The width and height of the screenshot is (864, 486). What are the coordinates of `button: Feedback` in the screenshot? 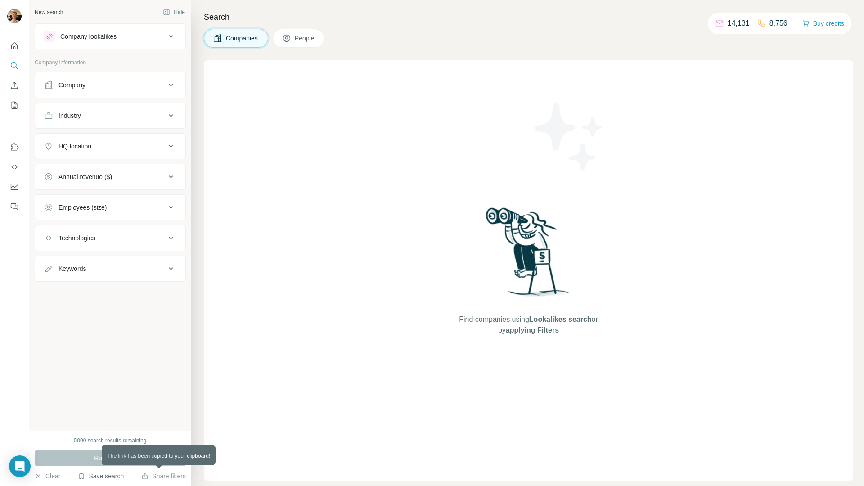 It's located at (14, 207).